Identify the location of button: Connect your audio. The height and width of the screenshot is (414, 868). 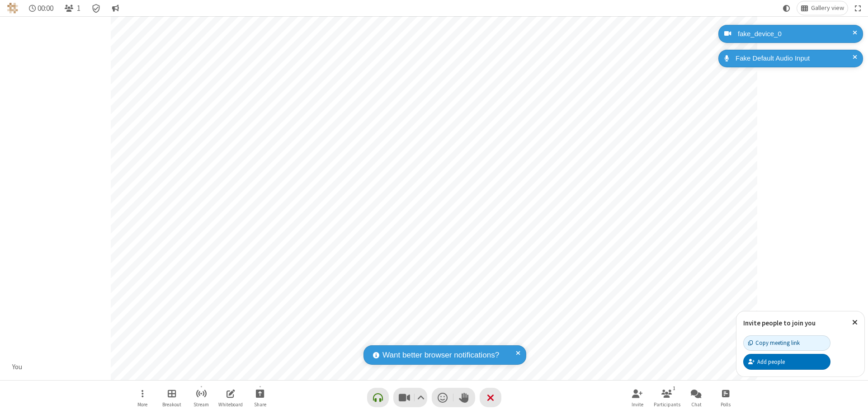
(378, 397).